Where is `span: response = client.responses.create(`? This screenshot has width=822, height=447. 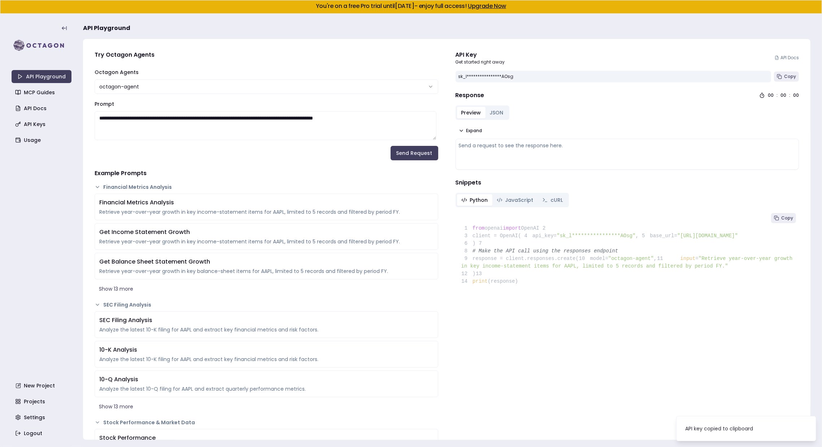 span: response = client.responses.create( is located at coordinates (520, 259).